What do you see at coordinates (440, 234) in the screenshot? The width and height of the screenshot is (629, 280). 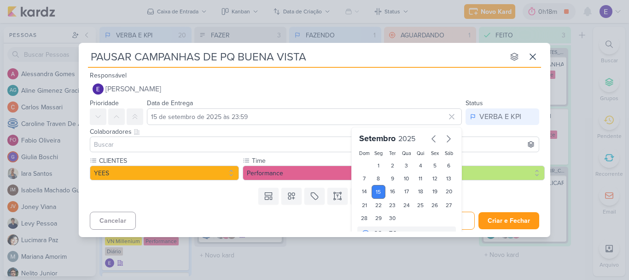 I see `div: GMT-03:00` at bounding box center [440, 234].